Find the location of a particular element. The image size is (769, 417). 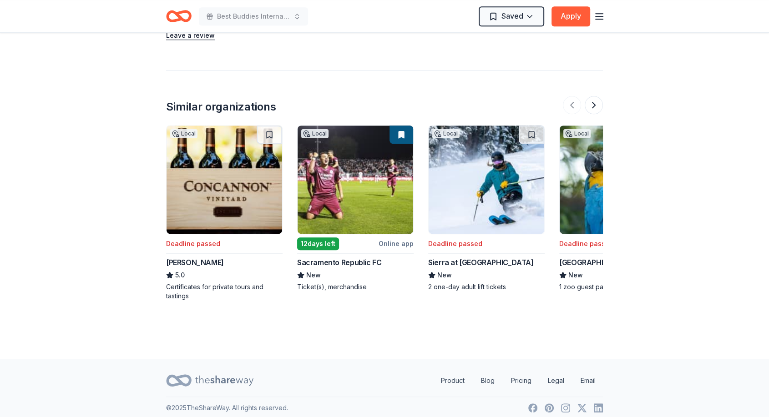

img: Image for Sierra at Tahoe is located at coordinates (487, 180).